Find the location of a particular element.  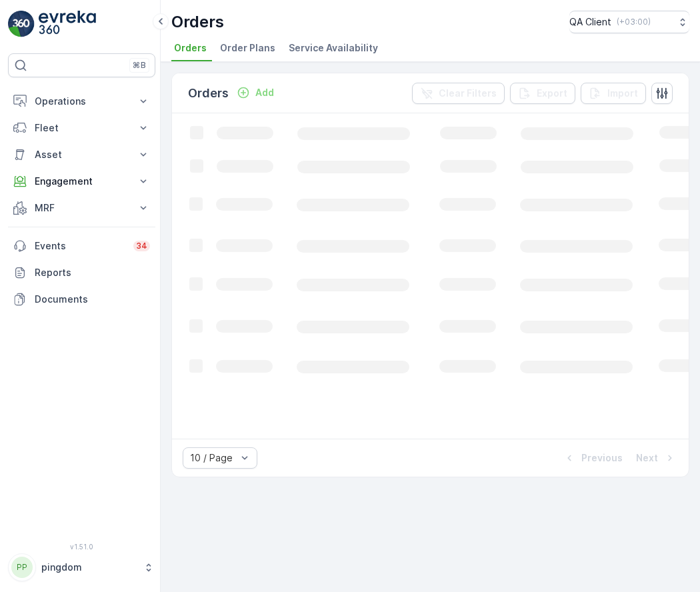

p: ⌘B is located at coordinates (139, 65).